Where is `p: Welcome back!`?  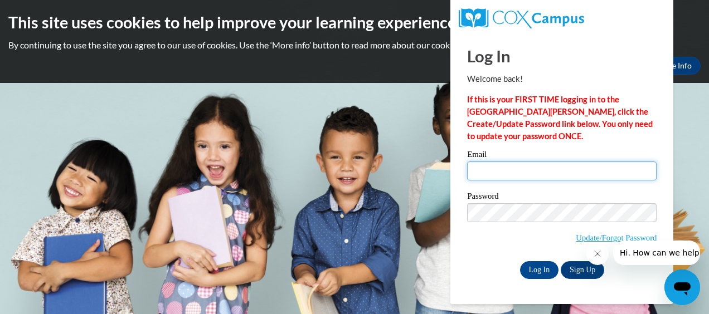
p: Welcome back! is located at coordinates (562, 79).